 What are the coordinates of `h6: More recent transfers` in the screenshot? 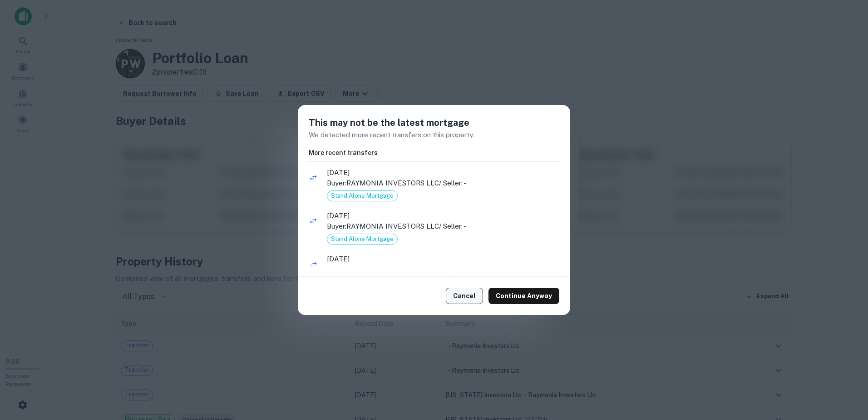 It's located at (434, 152).